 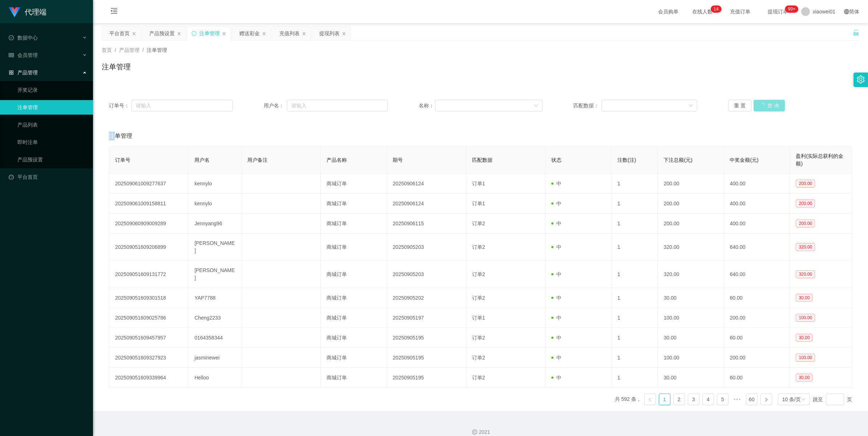 What do you see at coordinates (708, 399) in the screenshot?
I see `a: 4` at bounding box center [708, 399].